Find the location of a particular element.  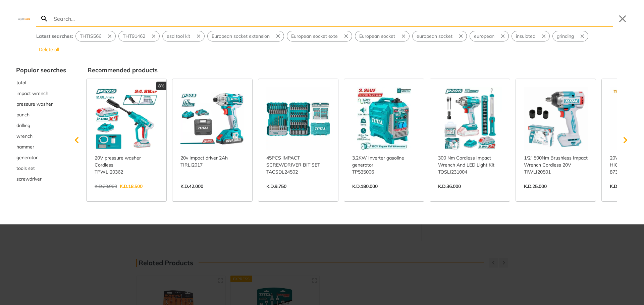

button: Select suggestion: THTIS566 is located at coordinates (91, 36).